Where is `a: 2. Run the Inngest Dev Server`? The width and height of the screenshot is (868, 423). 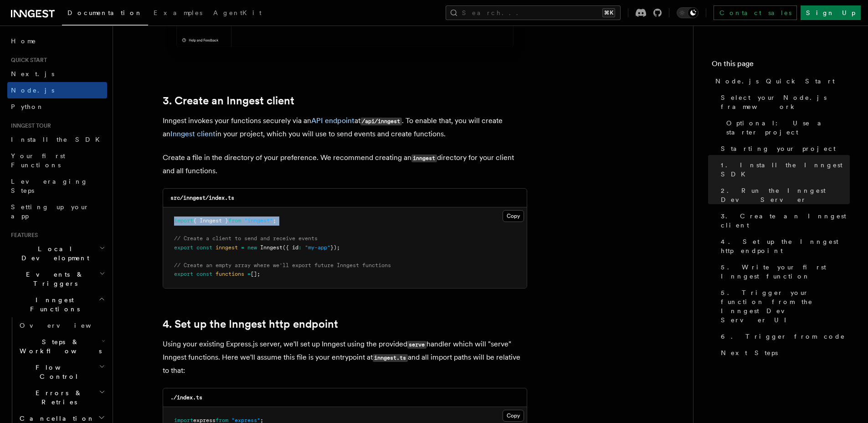 a: 2. Run the Inngest Dev Server is located at coordinates (783, 195).